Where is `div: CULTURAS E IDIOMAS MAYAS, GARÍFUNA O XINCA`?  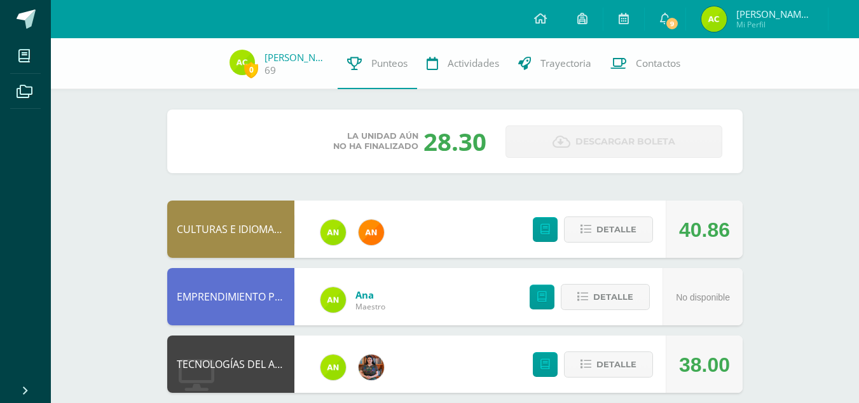
div: CULTURAS E IDIOMAS MAYAS, GARÍFUNA O XINCA is located at coordinates (231, 229).